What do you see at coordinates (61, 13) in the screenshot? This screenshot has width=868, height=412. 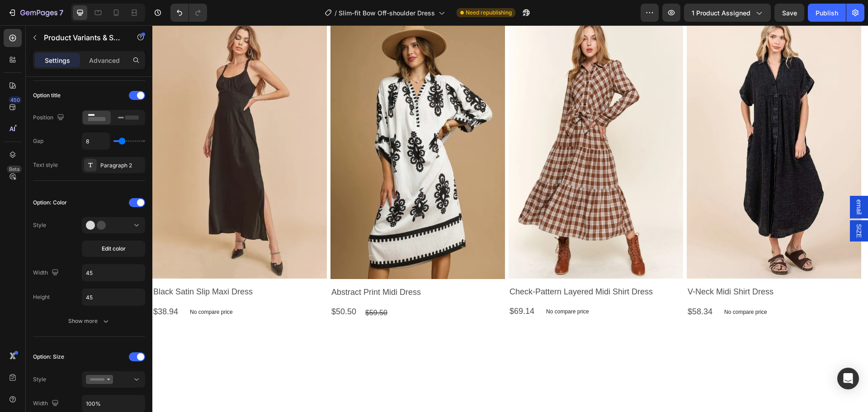 I see `p: 7` at bounding box center [61, 13].